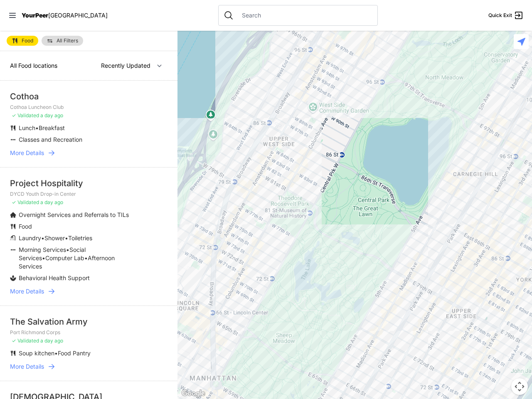  Describe the element at coordinates (506, 15) in the screenshot. I see `a: Quick Exit` at that location.